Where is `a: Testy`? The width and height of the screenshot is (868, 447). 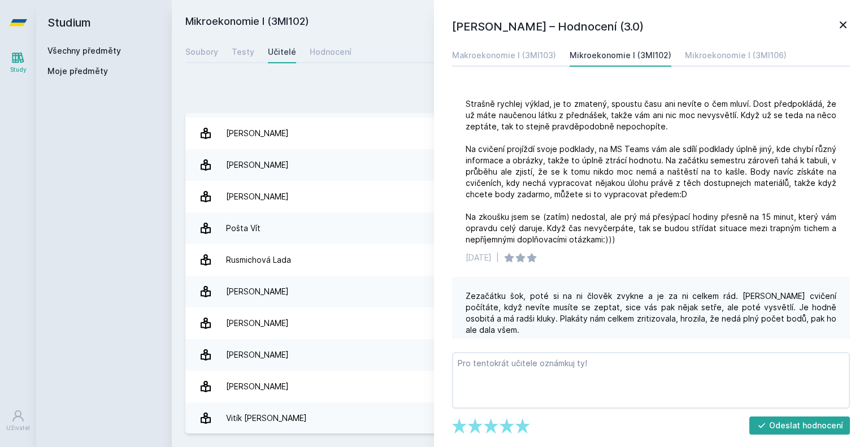 a: Testy is located at coordinates (243, 52).